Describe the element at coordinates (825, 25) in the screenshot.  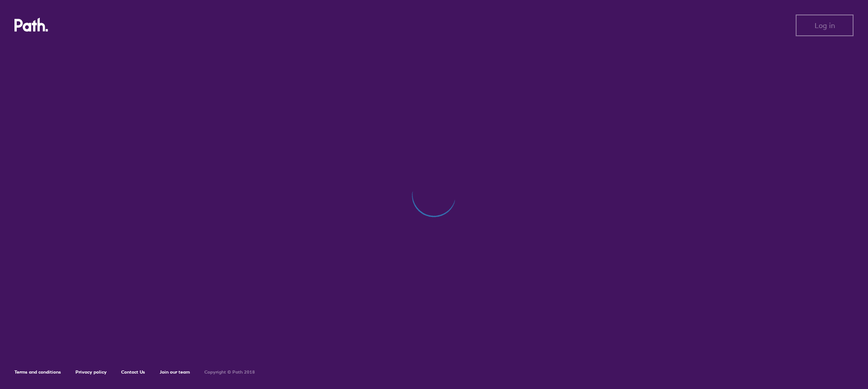
I see `span: Log in` at that location.